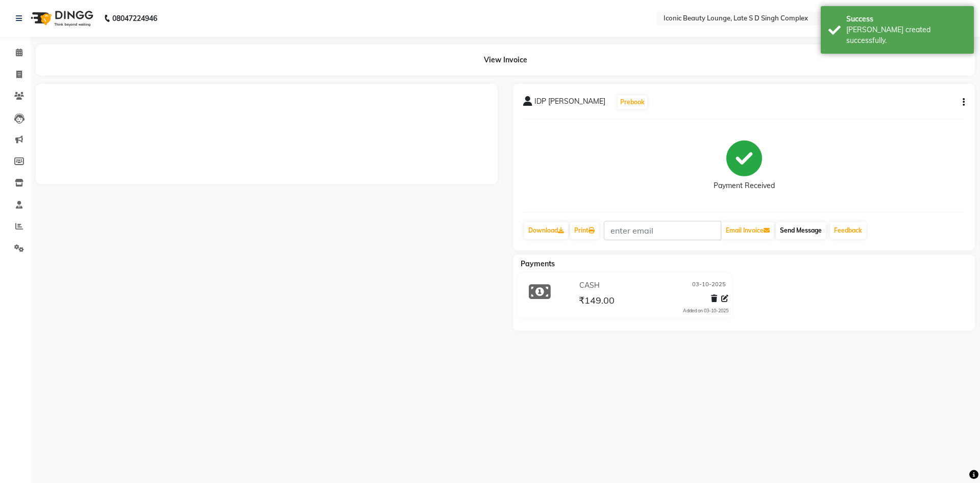 This screenshot has height=483, width=980. Describe the element at coordinates (801, 230) in the screenshot. I see `button: Send Message` at that location.